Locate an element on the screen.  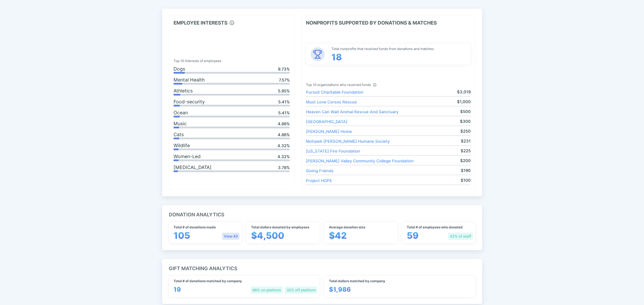
span: 3.78% is located at coordinates (284, 167).